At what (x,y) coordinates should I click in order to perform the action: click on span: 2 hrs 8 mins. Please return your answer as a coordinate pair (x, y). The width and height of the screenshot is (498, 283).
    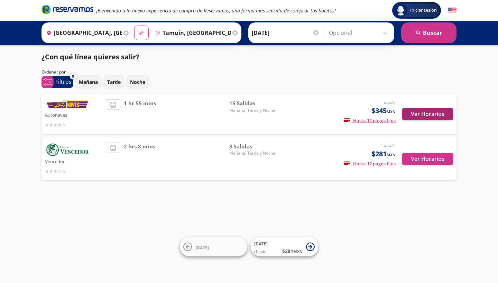
    Looking at the image, I should click on (139, 159).